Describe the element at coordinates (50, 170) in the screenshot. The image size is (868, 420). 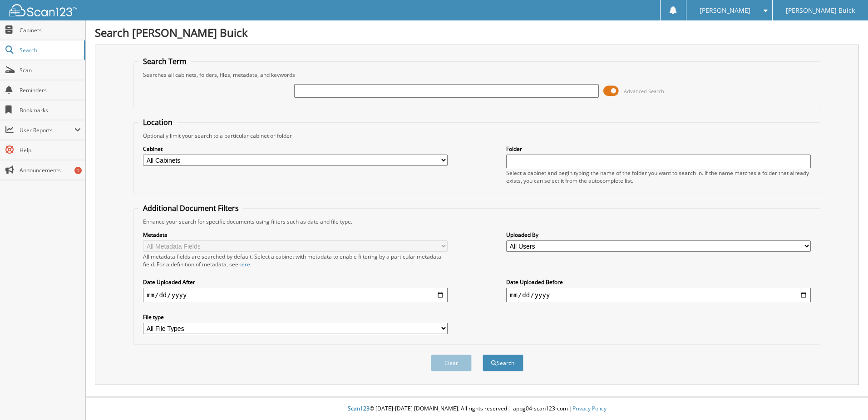
I see `span: Announcements` at that location.